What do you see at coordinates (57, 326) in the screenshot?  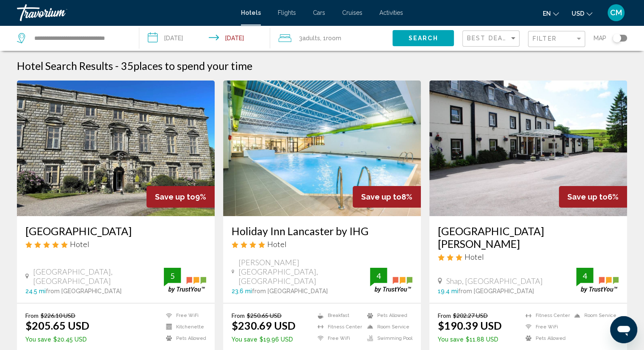 I see `ins: $205.65 USD` at bounding box center [57, 326].